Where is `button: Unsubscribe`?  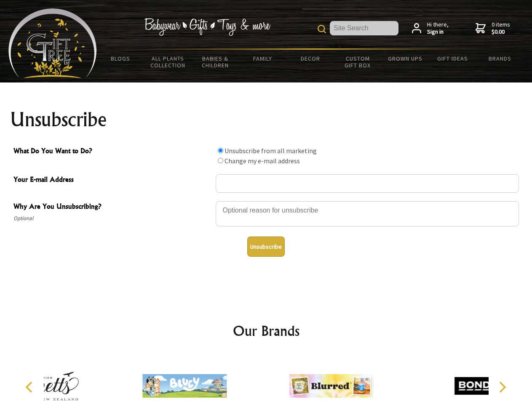
button: Unsubscribe is located at coordinates (265, 246).